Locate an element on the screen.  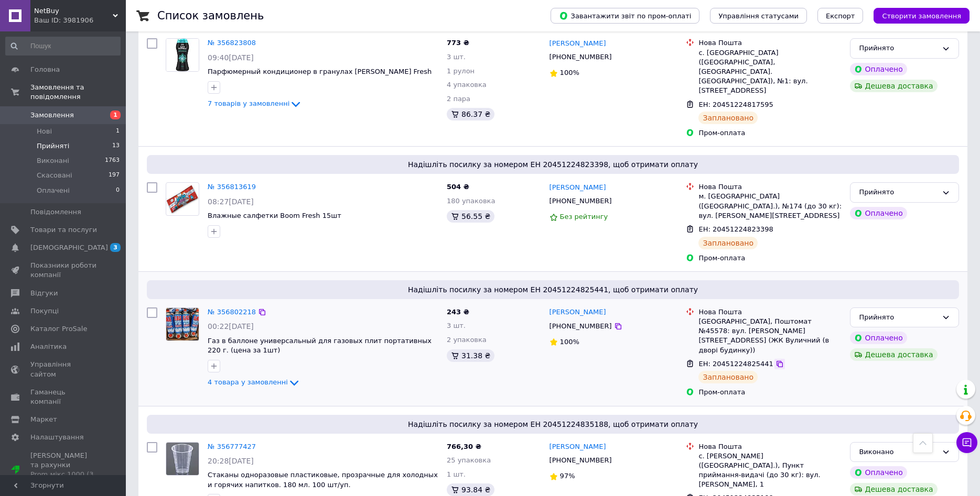
div: 31.38 ₴ is located at coordinates (471, 356).